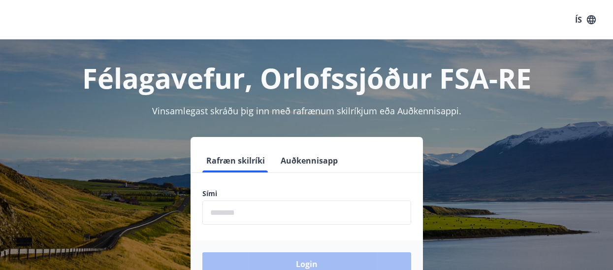 Image resolution: width=613 pixels, height=270 pixels. I want to click on button: Auðkennisapp, so click(309, 160).